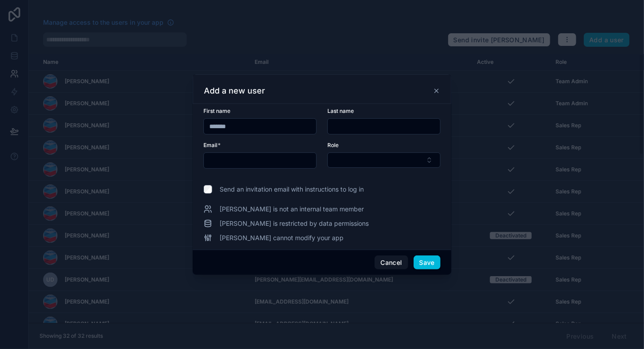 The width and height of the screenshot is (644, 349). Describe the element at coordinates (427, 263) in the screenshot. I see `button: Save` at that location.